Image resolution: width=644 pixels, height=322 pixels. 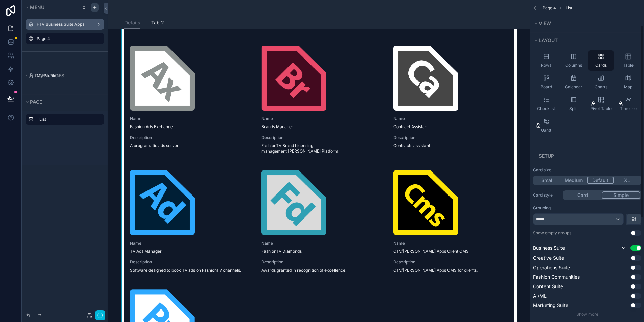 What do you see at coordinates (601, 87) in the screenshot?
I see `span: Charts` at bounding box center [601, 87].